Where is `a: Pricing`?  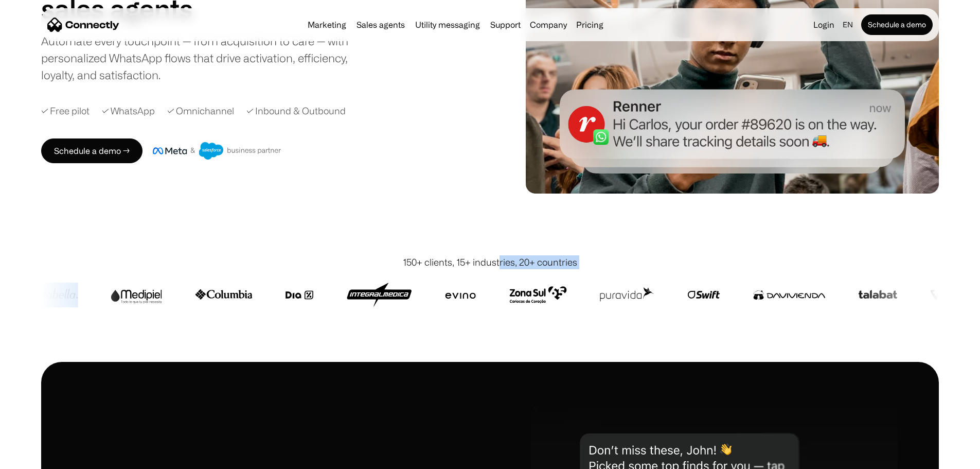 a: Pricing is located at coordinates (589, 25).